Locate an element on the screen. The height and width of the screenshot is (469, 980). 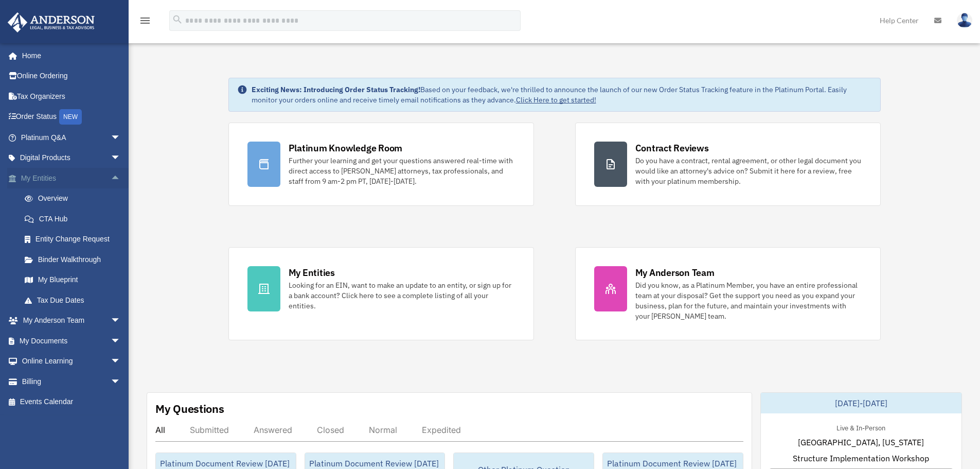
i: search is located at coordinates (178, 20).